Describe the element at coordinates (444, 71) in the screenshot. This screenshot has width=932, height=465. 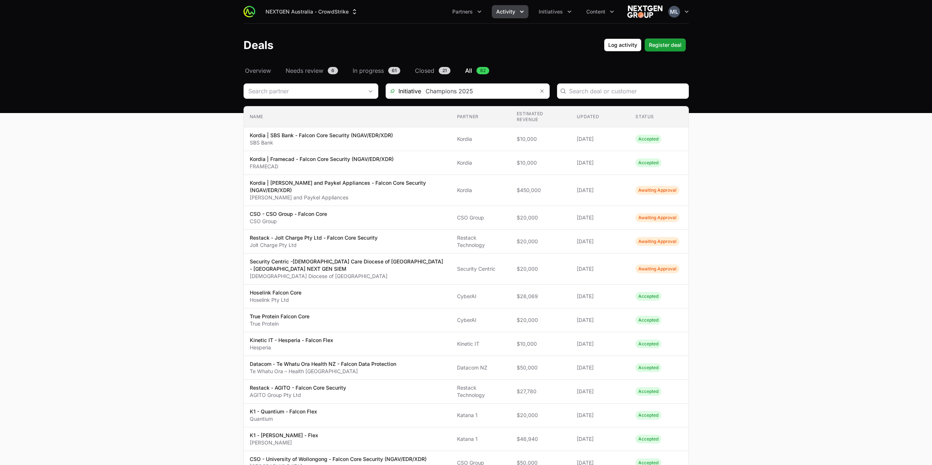
I see `span: 21` at that location.